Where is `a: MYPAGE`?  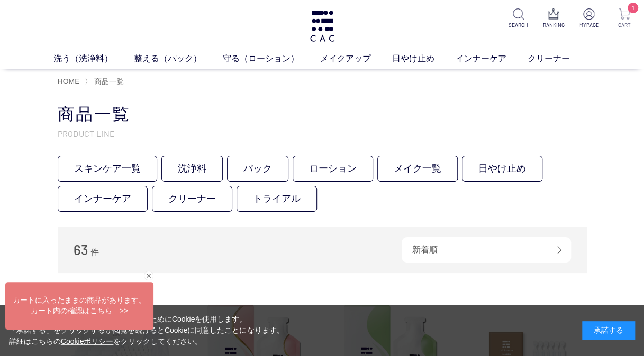 a: MYPAGE is located at coordinates (588, 19).